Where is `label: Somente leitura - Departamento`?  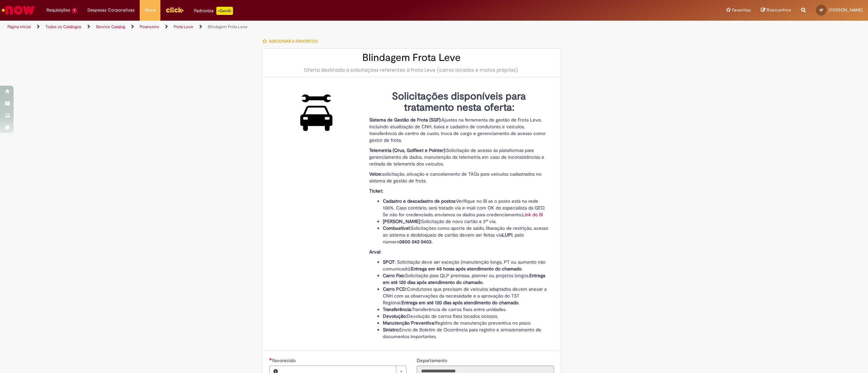
label: Somente leitura - Departamento is located at coordinates (433, 361).